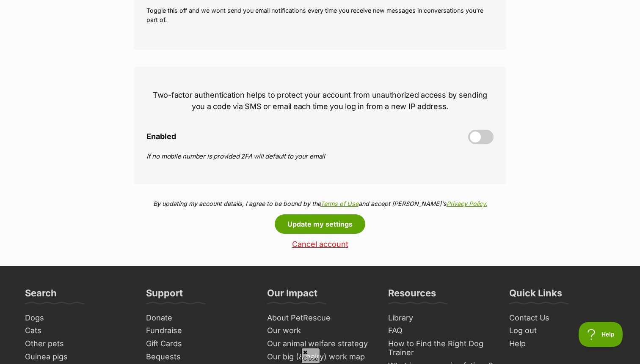 This screenshot has width=640, height=364. I want to click on a: Dogs, so click(78, 318).